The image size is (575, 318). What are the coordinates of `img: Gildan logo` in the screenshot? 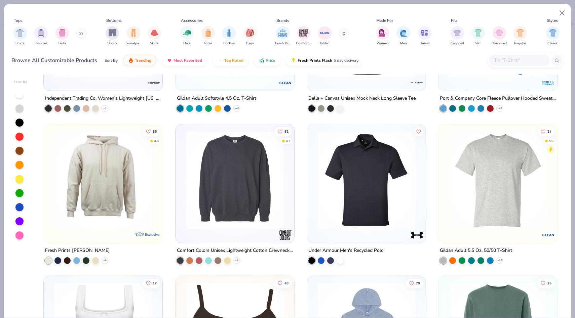 It's located at (548, 235).